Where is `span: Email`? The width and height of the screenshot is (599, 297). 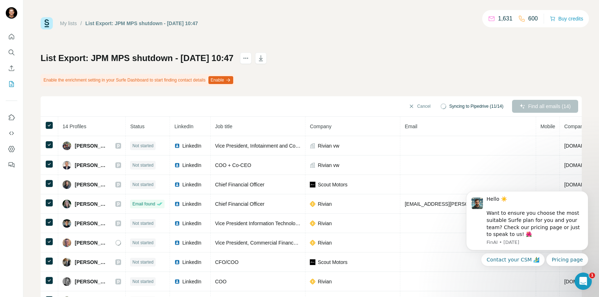
span: Email is located at coordinates (411, 127).